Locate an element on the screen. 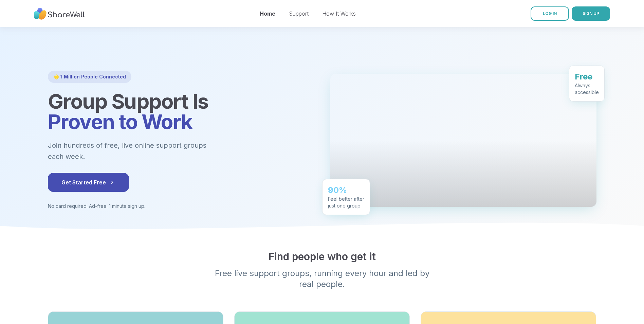  img: ShareWell Nav Logo is located at coordinates (59, 14).